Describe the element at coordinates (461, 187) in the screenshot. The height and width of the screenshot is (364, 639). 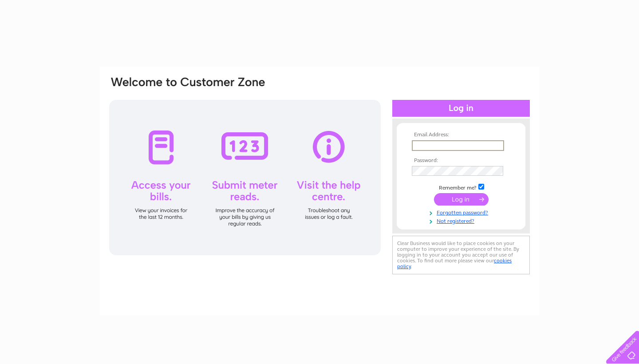
I see `td: Remember me?` at that location.